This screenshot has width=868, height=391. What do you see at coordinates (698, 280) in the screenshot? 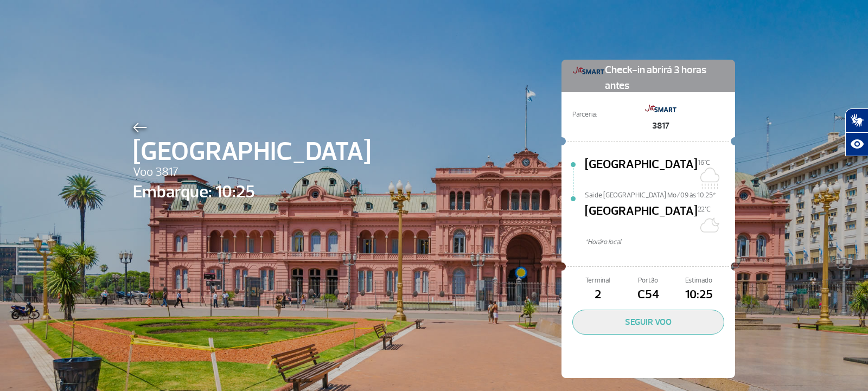
I see `span: Estimado` at bounding box center [698, 280].